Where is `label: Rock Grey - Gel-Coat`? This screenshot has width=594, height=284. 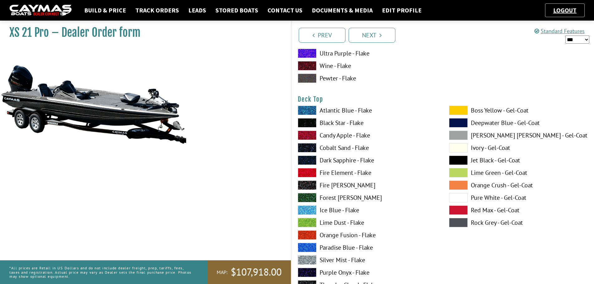 label: Rock Grey - Gel-Coat is located at coordinates (518, 223).